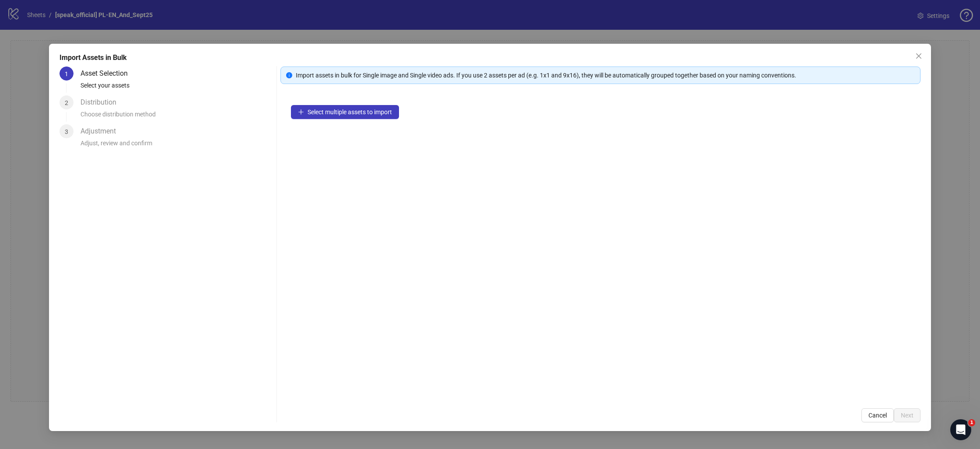 The width and height of the screenshot is (980, 449). I want to click on div: Distribution, so click(102, 102).